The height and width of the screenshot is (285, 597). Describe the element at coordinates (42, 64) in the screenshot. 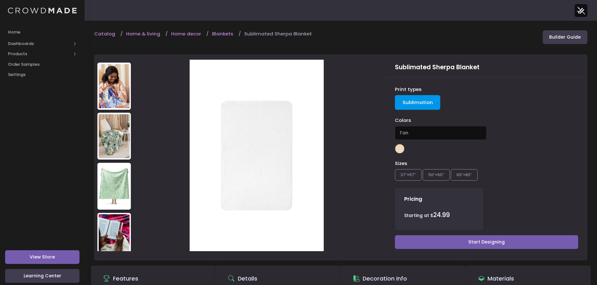

I see `span: Order Samples` at that location.